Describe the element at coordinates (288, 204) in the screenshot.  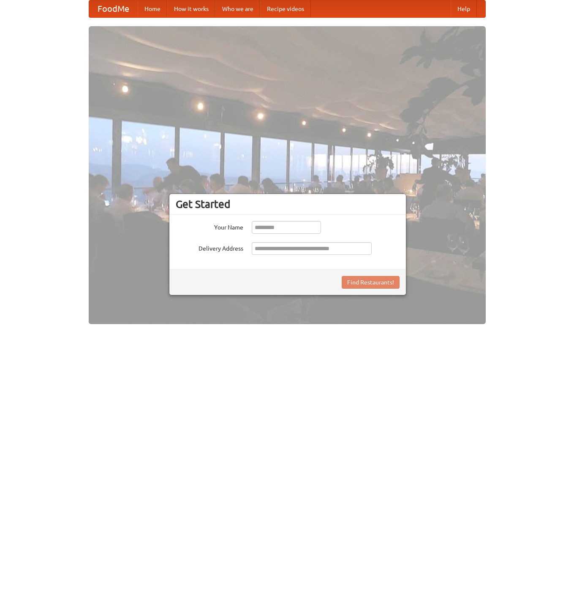
I see `h3: Get Started` at that location.